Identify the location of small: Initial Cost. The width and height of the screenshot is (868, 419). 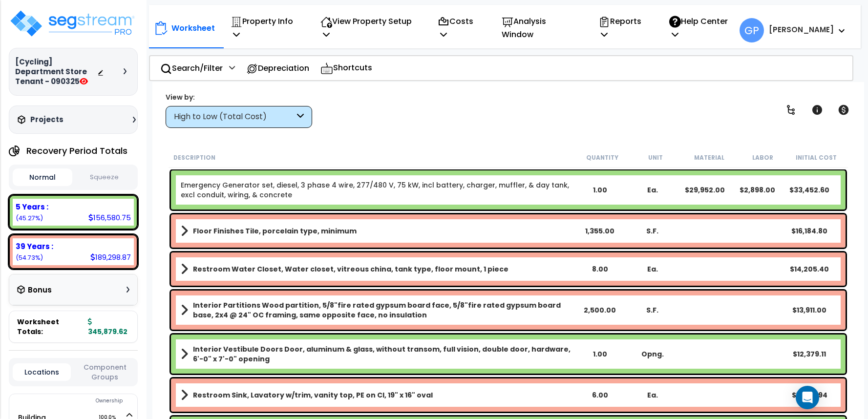
(817, 158).